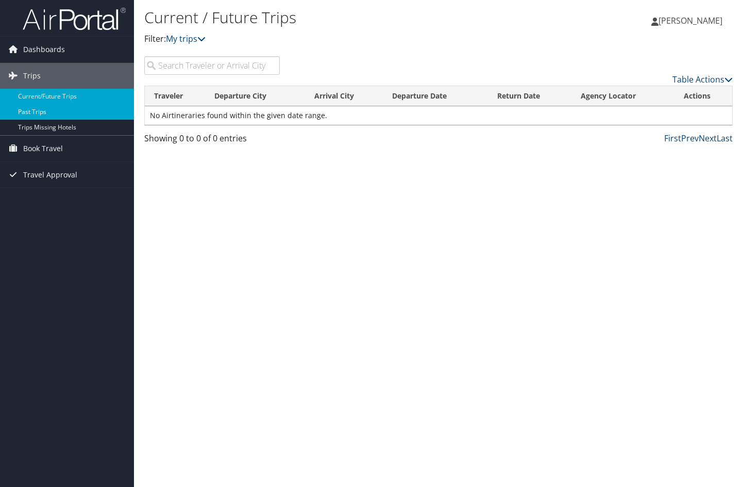  What do you see at coordinates (725, 138) in the screenshot?
I see `a: Last` at bounding box center [725, 138].